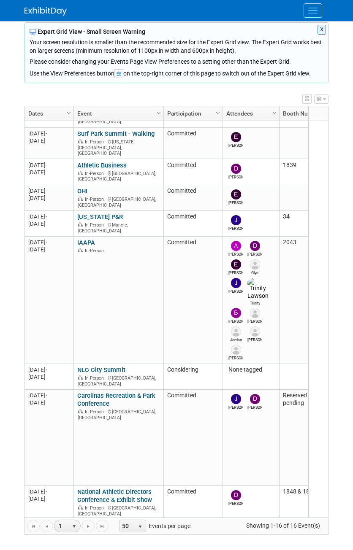  I want to click on div: Expert Grid View - Small Screen Warning, so click(176, 32).